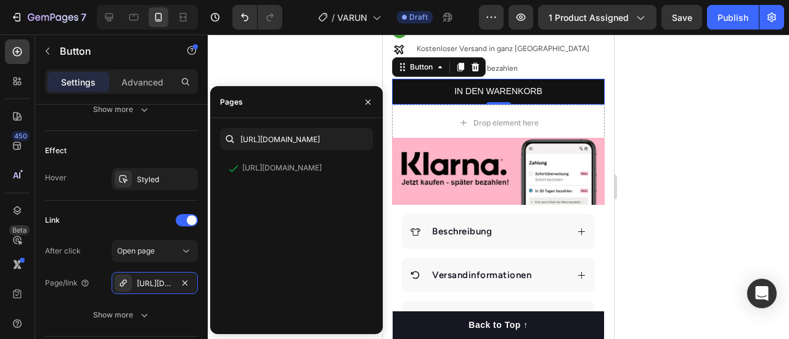 This screenshot has width=789, height=339. What do you see at coordinates (115, 57) in the screenshot?
I see `a: IN DEN WARENKORB` at bounding box center [115, 57].